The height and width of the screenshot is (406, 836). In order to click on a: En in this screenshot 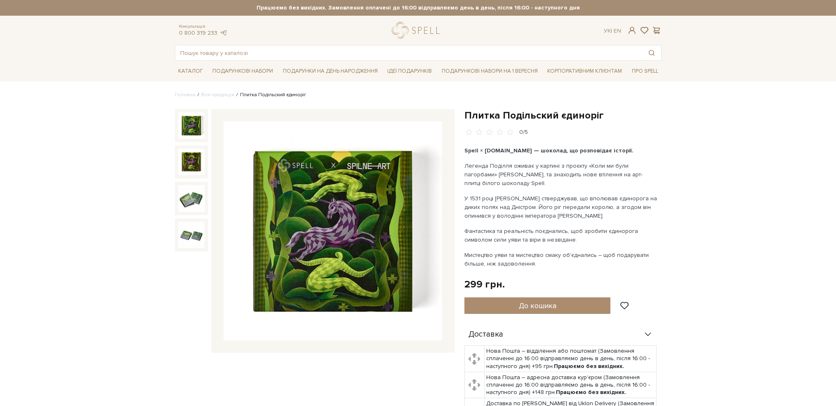, I will do `click(618, 31)`.